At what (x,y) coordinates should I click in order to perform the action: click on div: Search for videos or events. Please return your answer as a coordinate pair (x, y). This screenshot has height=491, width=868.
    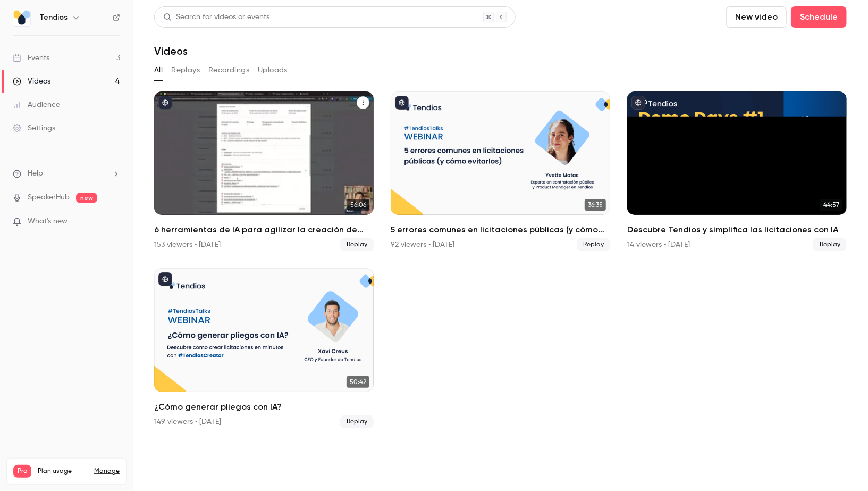
    Looking at the image, I should click on (216, 17).